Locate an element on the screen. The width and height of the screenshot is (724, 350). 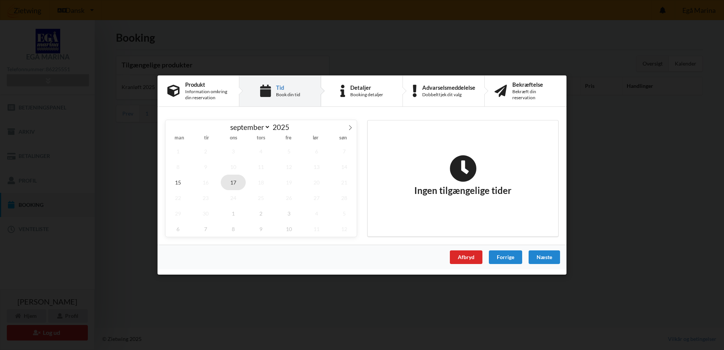
div: Booking detaljer is located at coordinates (367, 95).